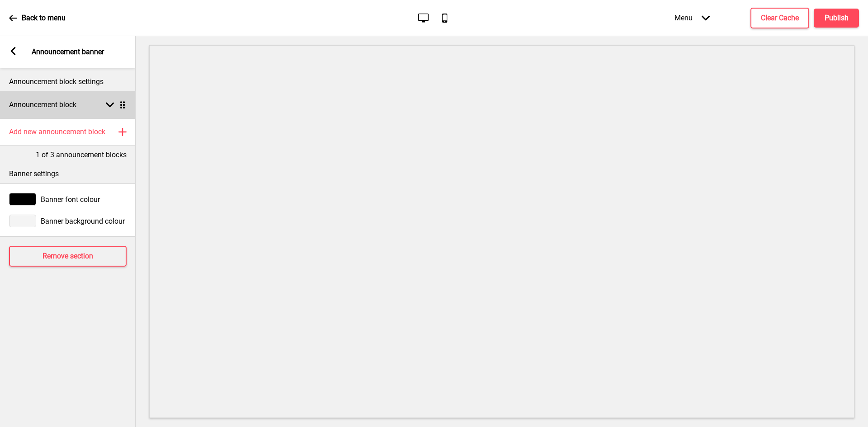 This screenshot has width=868, height=427. Describe the element at coordinates (83, 221) in the screenshot. I see `span: Banner background colour` at that location.